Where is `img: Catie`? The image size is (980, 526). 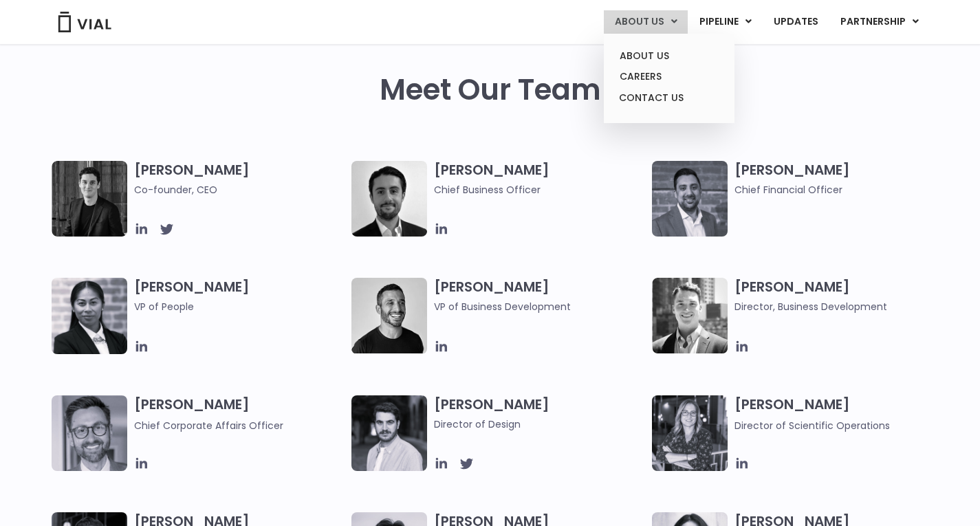
img: Catie is located at coordinates (89, 315).